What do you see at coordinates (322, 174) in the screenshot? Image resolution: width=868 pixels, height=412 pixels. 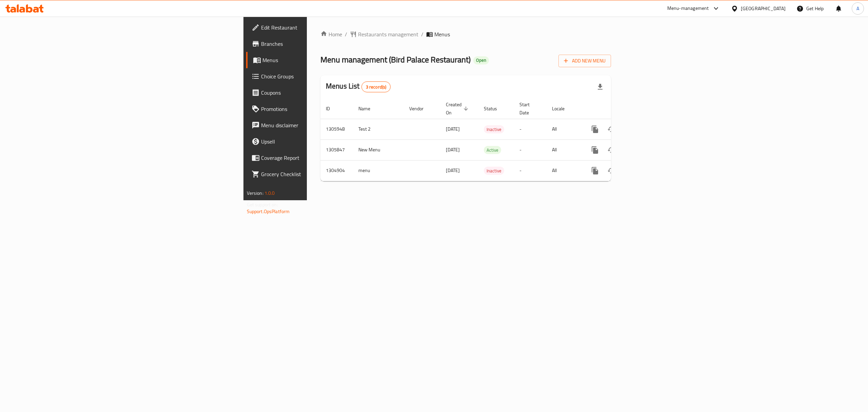 I see `span: Grocery Checklist` at bounding box center [322, 174].